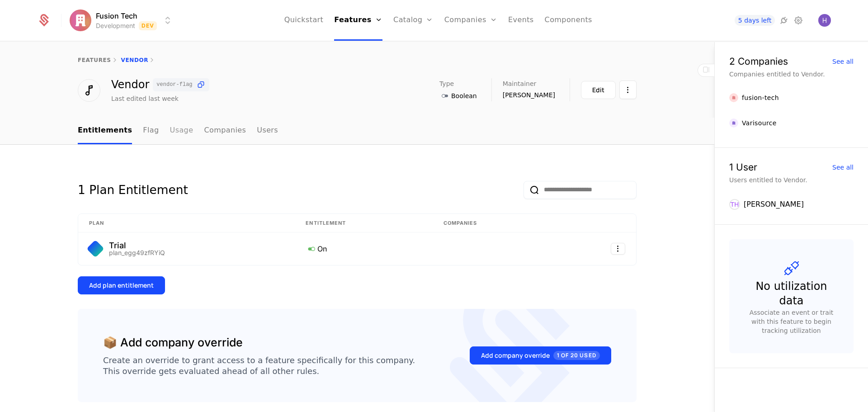 The width and height of the screenshot is (868, 412). What do you see at coordinates (115, 25) in the screenshot?
I see `div: Development` at bounding box center [115, 25].